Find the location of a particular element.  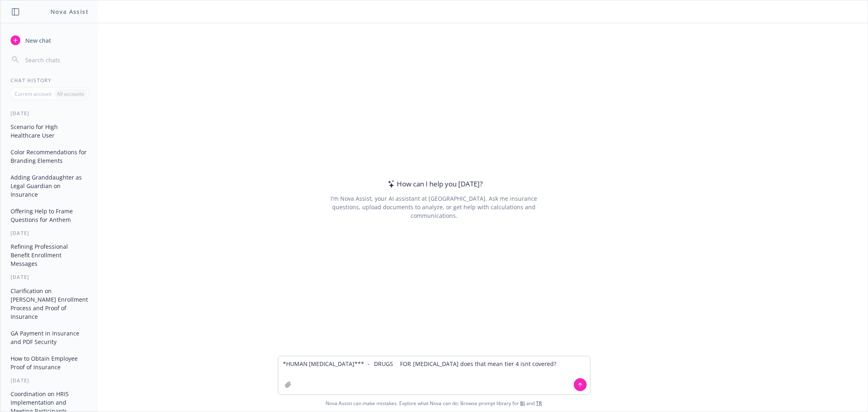

input: Search chats is located at coordinates (56, 60).